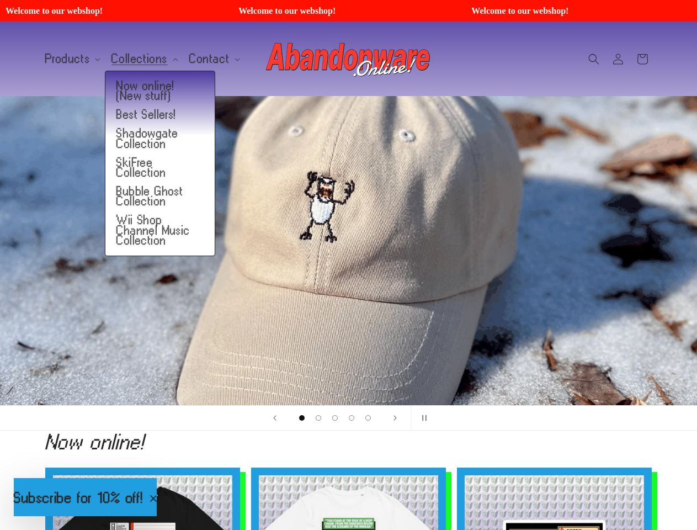 The height and width of the screenshot is (530, 697). What do you see at coordinates (140, 59) in the screenshot?
I see `span: Collections` at bounding box center [140, 59].